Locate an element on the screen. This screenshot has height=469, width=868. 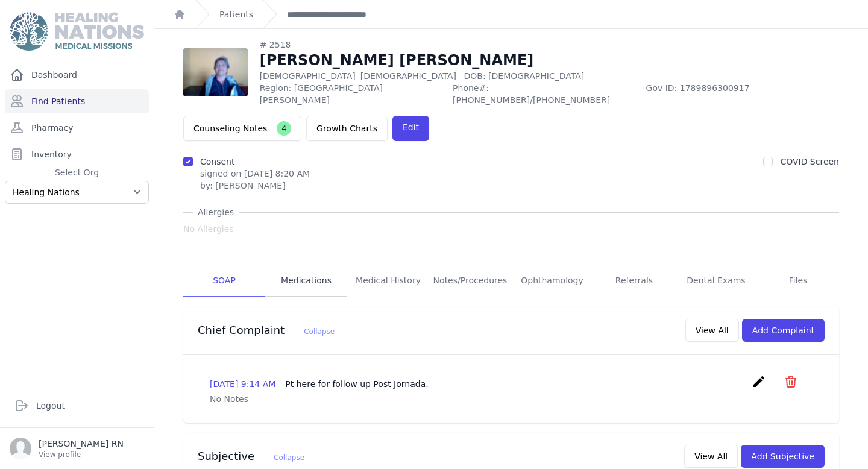
h3: Subjective is located at coordinates (251, 456).